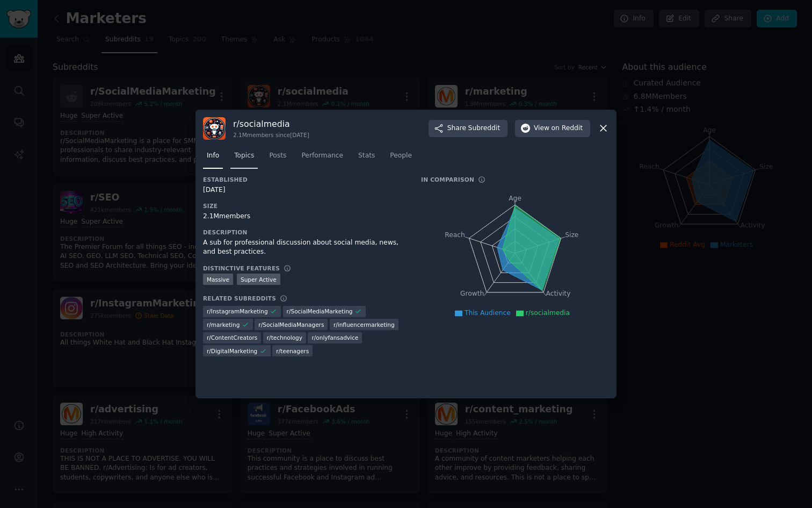 Image resolution: width=812 pixels, height=508 pixels. Describe the element at coordinates (244, 156) in the screenshot. I see `span: Topics` at that location.